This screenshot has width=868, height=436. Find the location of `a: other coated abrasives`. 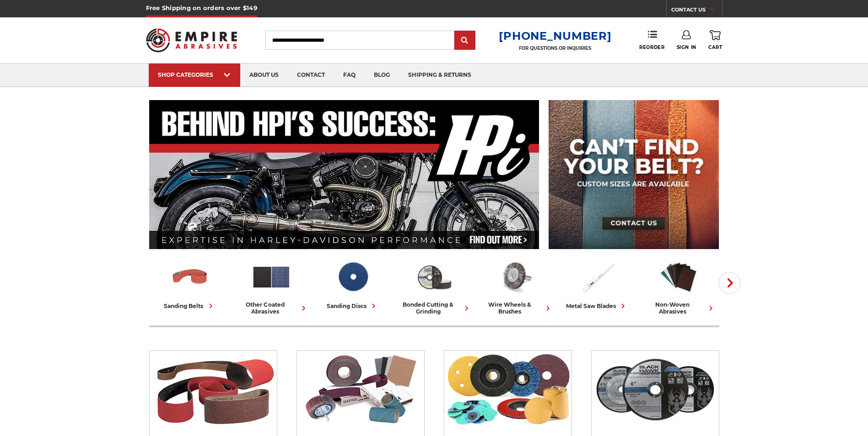

a: other coated abrasives is located at coordinates (271, 286).